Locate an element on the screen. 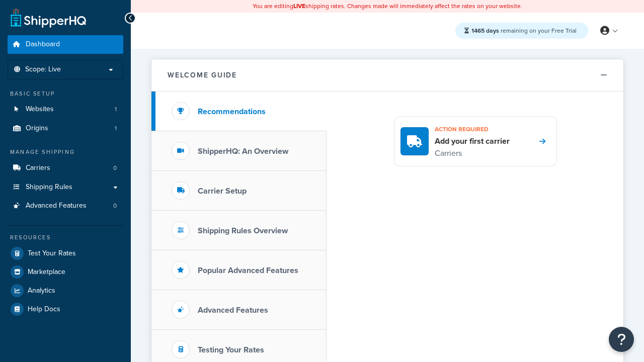  b: LIVE is located at coordinates (299, 6).